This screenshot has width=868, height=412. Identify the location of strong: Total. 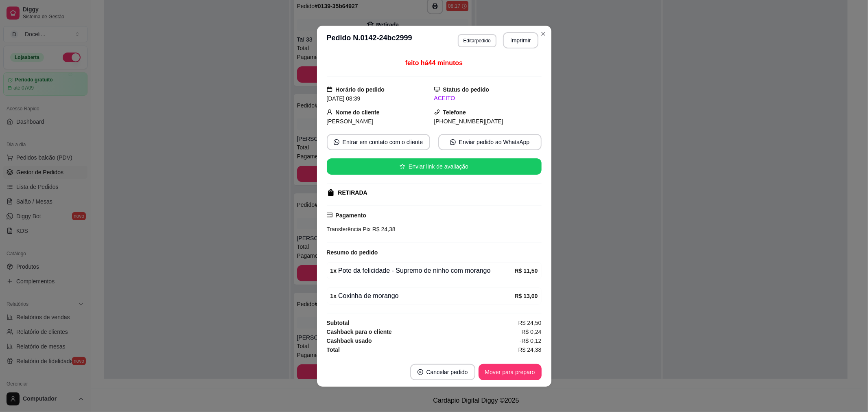
(334, 350).